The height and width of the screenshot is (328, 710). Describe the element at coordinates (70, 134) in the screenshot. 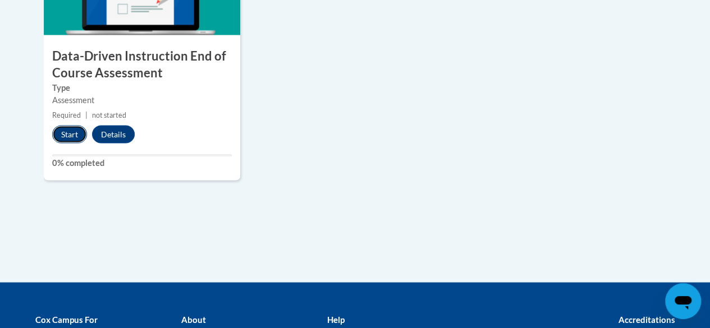

I see `button: Start` at that location.